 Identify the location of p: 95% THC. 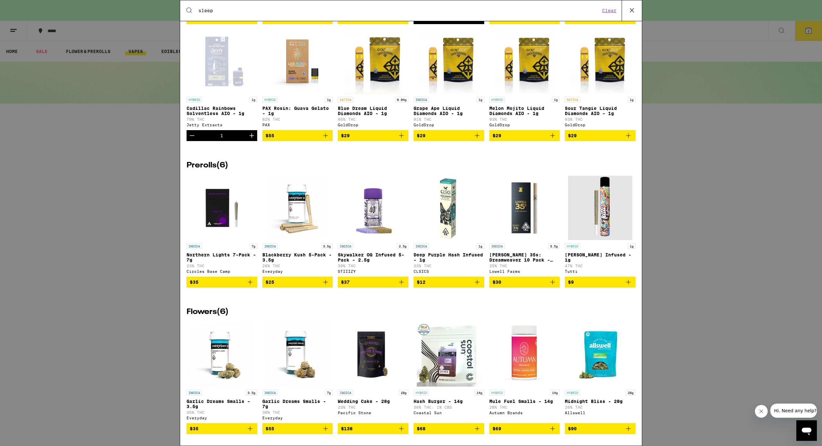
(373, 119).